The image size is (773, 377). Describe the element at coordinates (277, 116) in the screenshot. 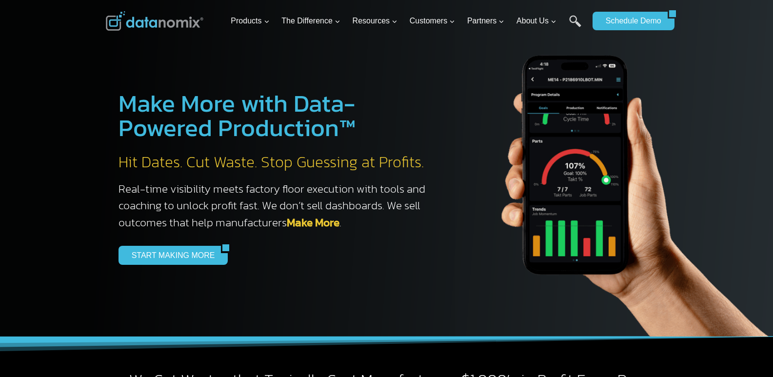

I see `h1: Make More with Data-Powered Production™` at that location.